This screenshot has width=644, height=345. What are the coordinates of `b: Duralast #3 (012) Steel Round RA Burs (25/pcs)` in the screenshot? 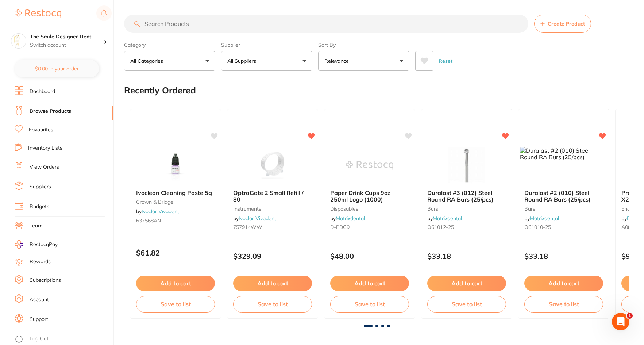 It's located at (467, 196).